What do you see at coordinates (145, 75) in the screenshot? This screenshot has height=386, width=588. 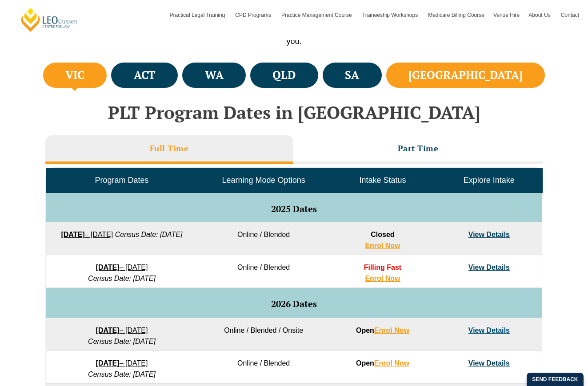 I see `h4: ACT` at bounding box center [145, 75].